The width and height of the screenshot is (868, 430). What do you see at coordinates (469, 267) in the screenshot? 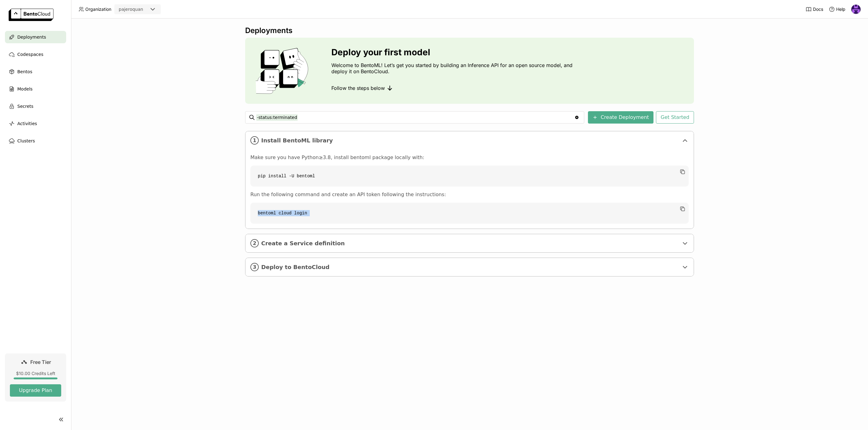
I see `div: 3Deploy to BentoCloud` at bounding box center [469, 267].